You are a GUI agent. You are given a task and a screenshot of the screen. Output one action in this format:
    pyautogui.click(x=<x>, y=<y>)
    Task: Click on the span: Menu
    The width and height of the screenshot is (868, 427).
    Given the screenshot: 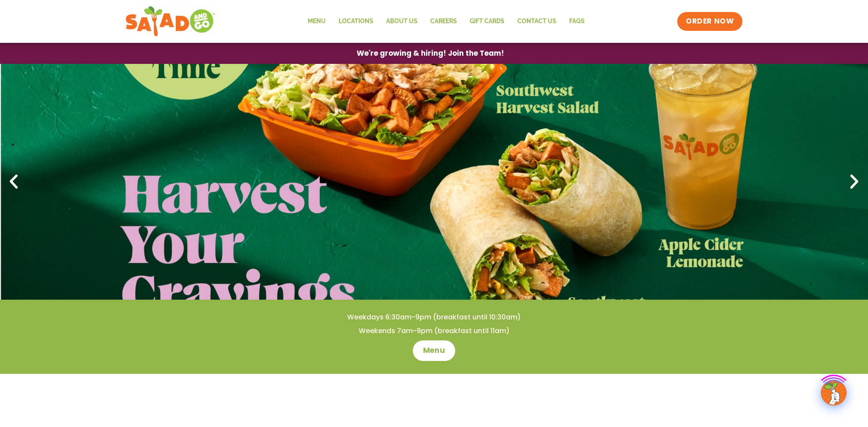 What is the action you would take?
    pyautogui.click(x=434, y=351)
    